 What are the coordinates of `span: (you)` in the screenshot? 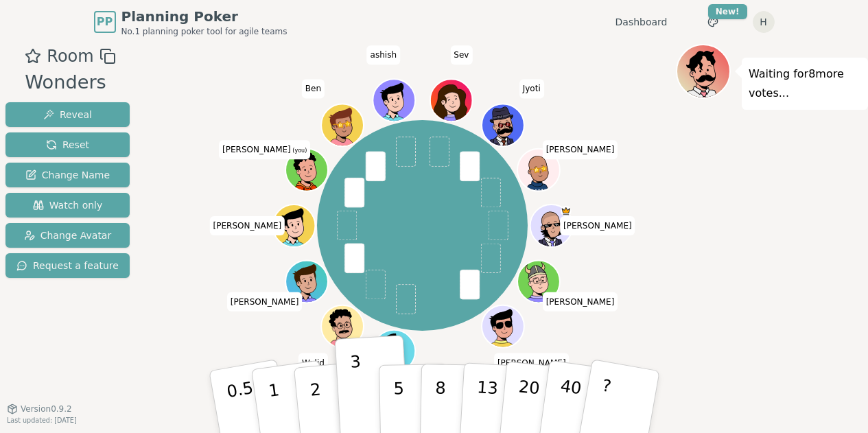 It's located at (299, 151).